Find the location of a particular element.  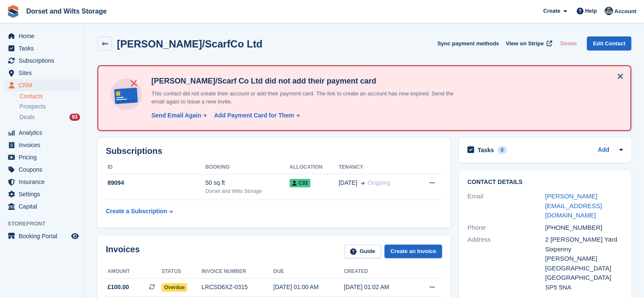

a: Guide is located at coordinates (363, 251).